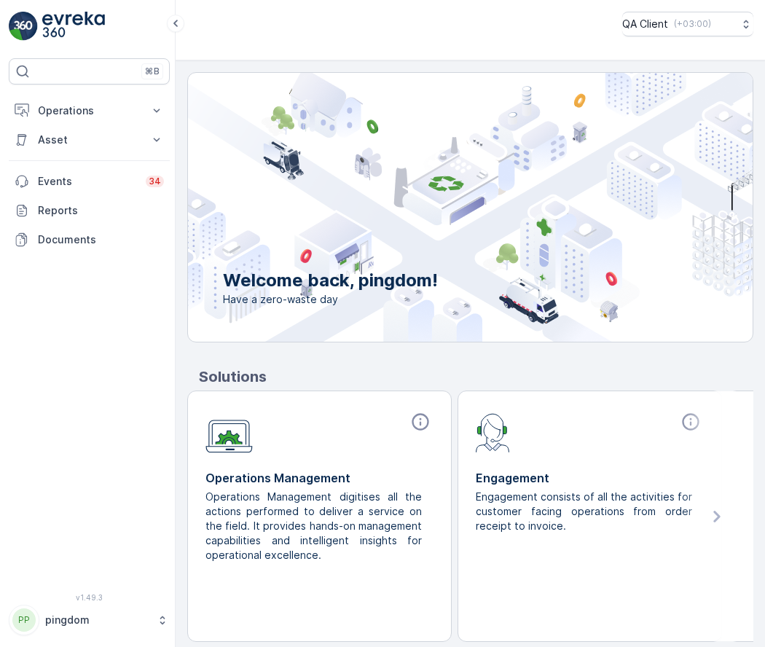 The width and height of the screenshot is (765, 647). Describe the element at coordinates (24, 620) in the screenshot. I see `div: PP` at that location.